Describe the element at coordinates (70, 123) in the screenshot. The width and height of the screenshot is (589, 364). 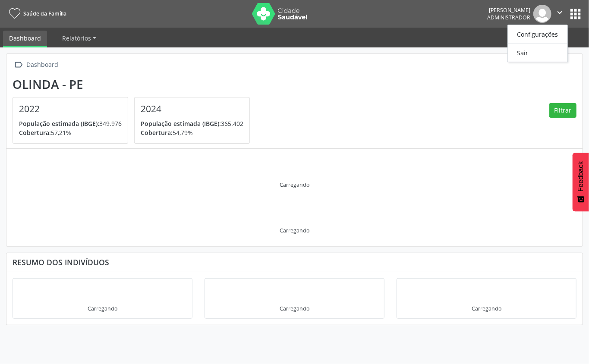
I see `p: 349.976` at that location.